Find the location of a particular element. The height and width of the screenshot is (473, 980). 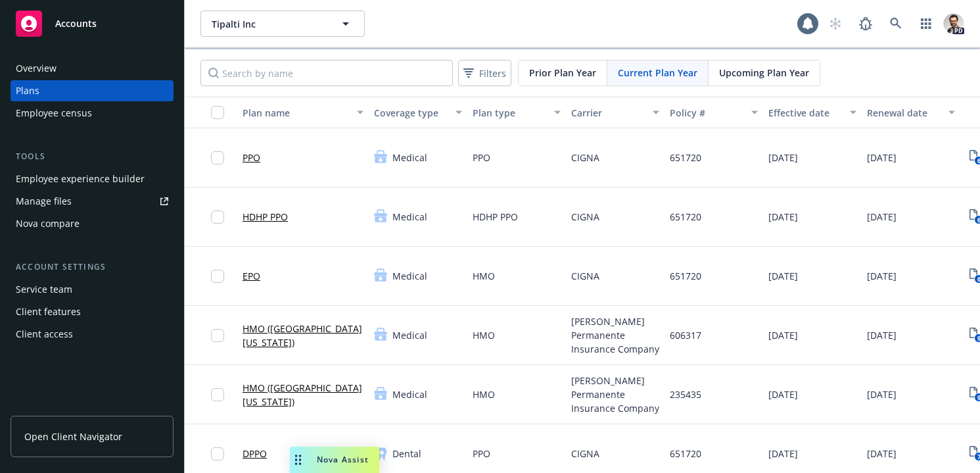

span: Tipalti Inc is located at coordinates (268, 24).